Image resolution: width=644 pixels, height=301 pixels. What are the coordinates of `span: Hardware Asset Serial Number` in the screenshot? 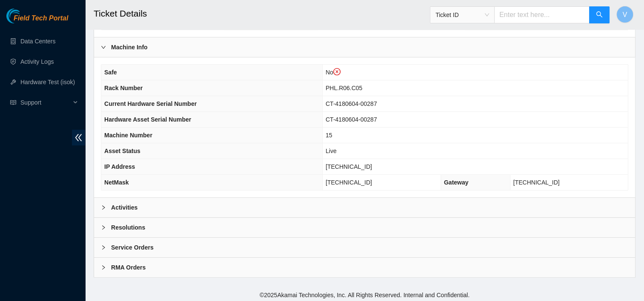 It's located at (147, 120).